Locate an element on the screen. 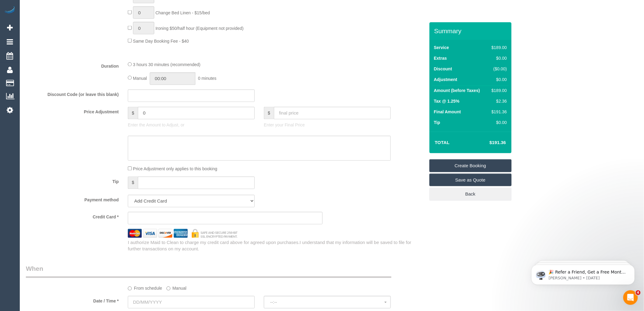  span: 0 minutes is located at coordinates (207, 78).